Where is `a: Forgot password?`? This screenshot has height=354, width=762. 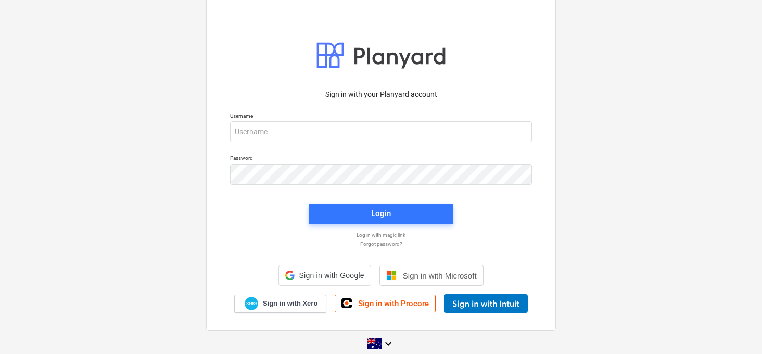 a: Forgot password? is located at coordinates (381, 244).